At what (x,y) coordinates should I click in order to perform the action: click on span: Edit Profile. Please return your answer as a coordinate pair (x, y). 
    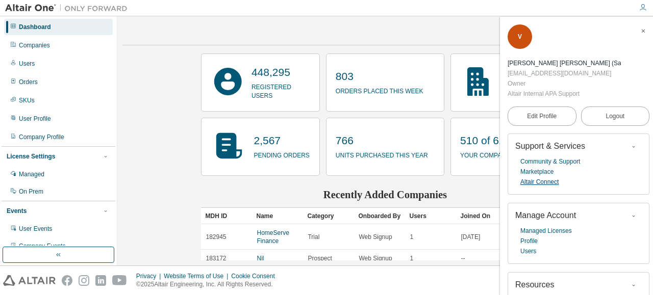
    Looking at the image, I should click on (542, 116).